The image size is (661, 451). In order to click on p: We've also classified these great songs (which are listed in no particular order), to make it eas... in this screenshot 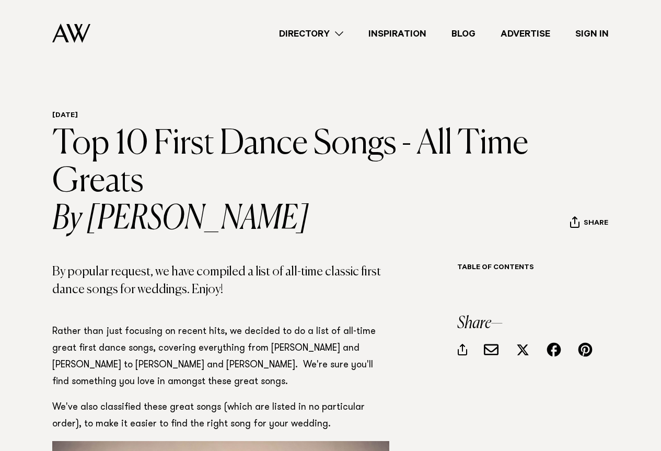, I will do `click(221, 416)`.